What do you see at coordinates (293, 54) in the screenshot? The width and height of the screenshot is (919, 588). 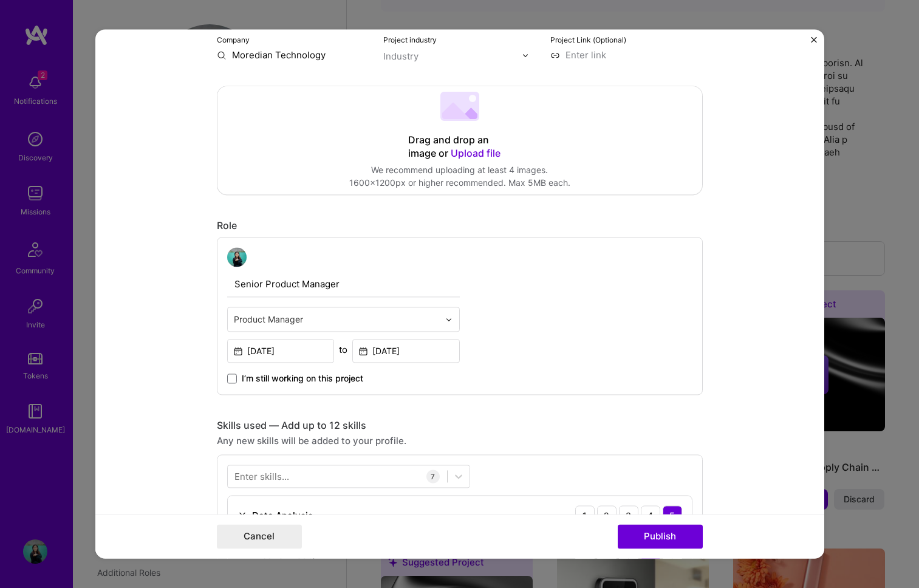 I see `input: Enter name or website` at bounding box center [293, 54].